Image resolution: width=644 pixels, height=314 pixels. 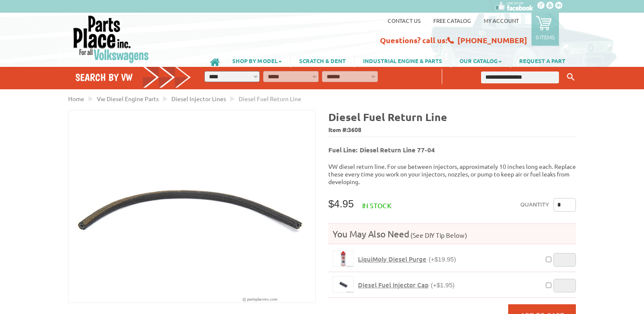 I want to click on img: Diesel Fuel Return Line, so click(x=192, y=206).